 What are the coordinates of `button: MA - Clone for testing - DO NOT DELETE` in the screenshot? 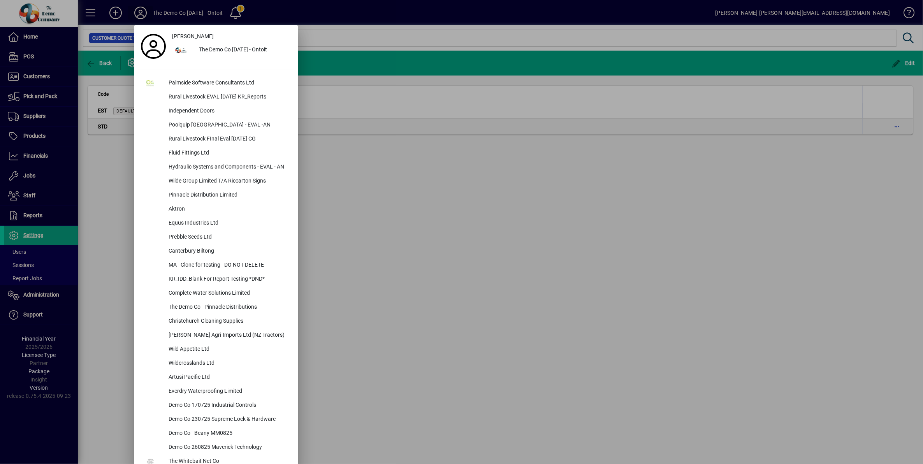 It's located at (216, 265).